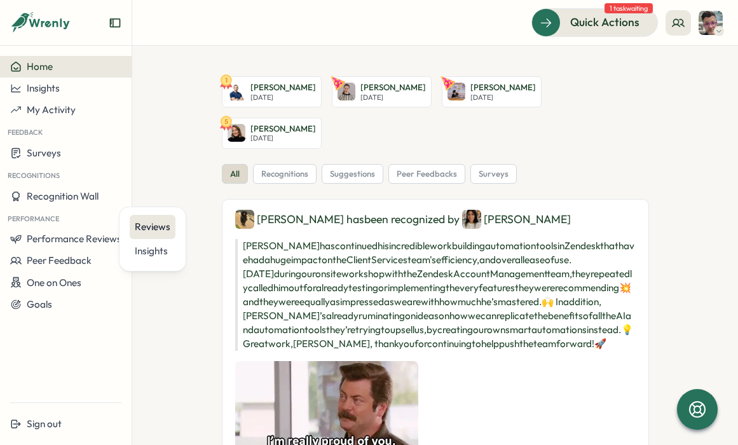 Image resolution: width=738 pixels, height=445 pixels. I want to click on span: suggestions, so click(352, 174).